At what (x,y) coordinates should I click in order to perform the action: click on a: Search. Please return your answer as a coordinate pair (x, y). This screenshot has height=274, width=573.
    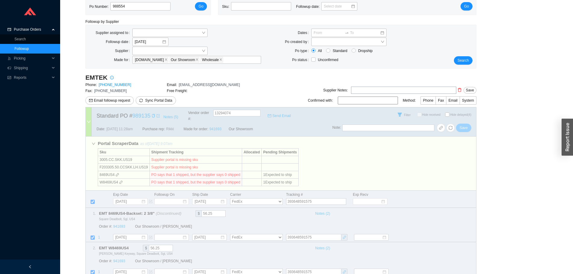
    Looking at the image, I should click on (20, 39).